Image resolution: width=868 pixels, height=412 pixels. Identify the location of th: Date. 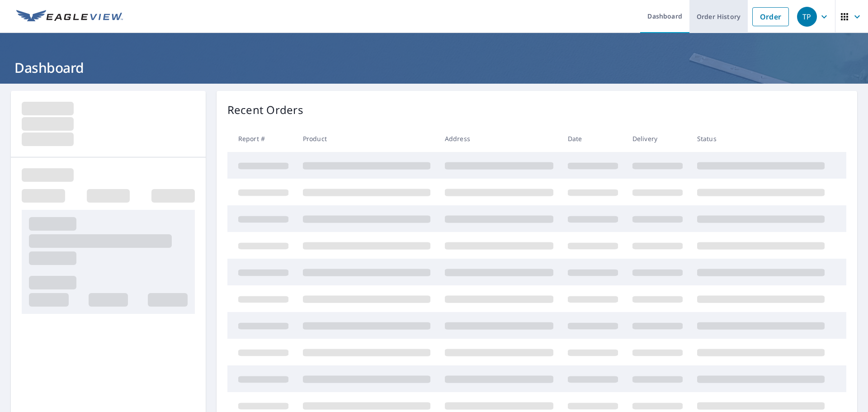
(592, 138).